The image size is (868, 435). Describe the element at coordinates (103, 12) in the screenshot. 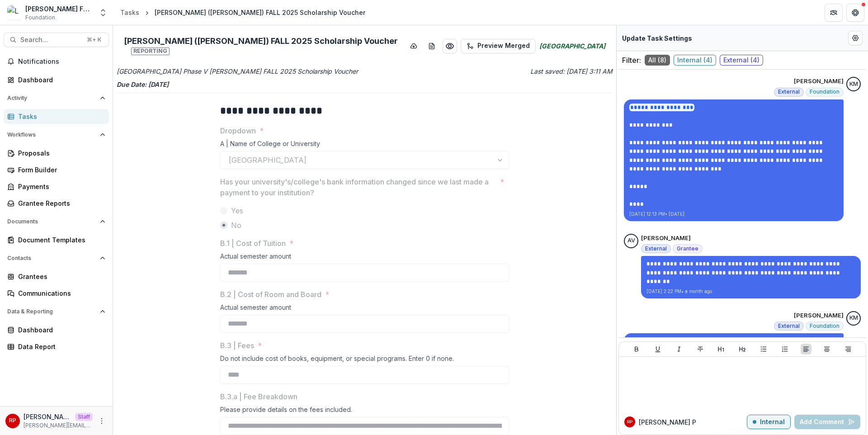

I see `button: Open entity switcher` at that location.